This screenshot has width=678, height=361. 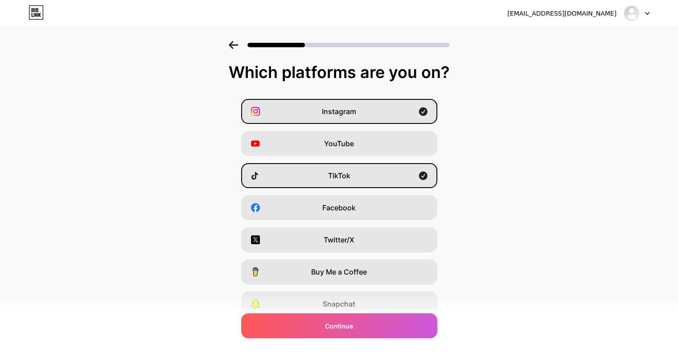 What do you see at coordinates (339, 208) in the screenshot?
I see `span: Facebook` at bounding box center [339, 208].